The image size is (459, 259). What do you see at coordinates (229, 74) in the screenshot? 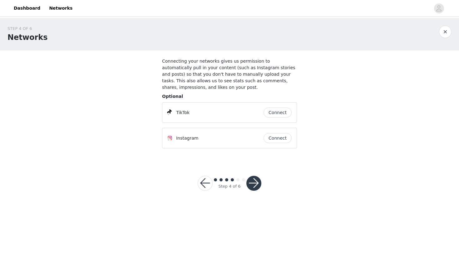
I see `h4: Connecting your networks gives us permission to automatically pull in your content (such as Insta...` at bounding box center [229, 74].